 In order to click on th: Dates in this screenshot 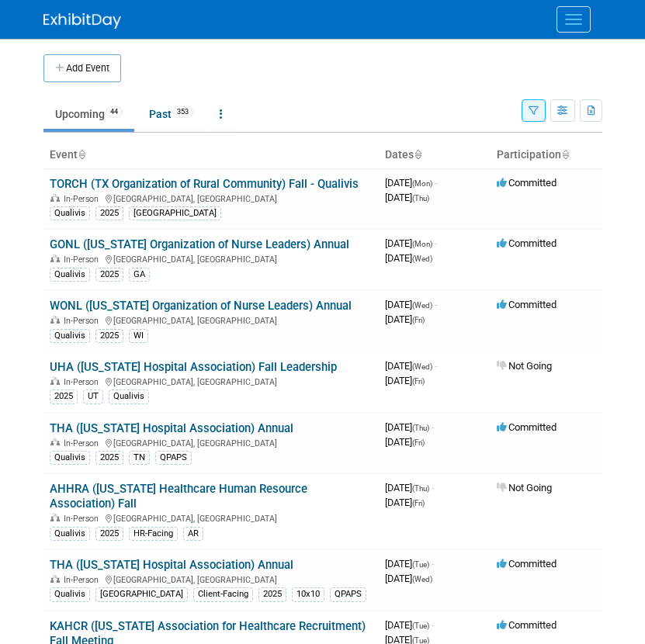, I will do `click(435, 156)`.